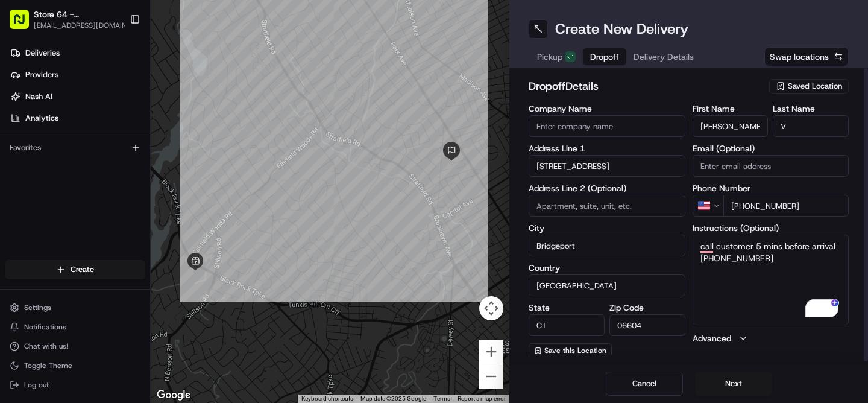  Describe the element at coordinates (567, 308) in the screenshot. I see `label: State` at that location.